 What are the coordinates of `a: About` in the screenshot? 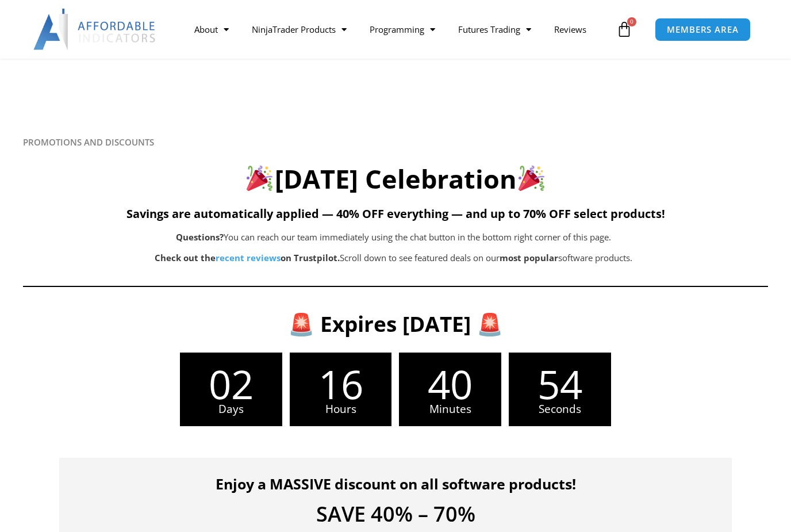 It's located at (211, 29).